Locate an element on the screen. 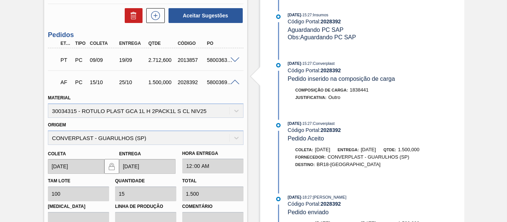  span: Destino: is located at coordinates (305, 165).